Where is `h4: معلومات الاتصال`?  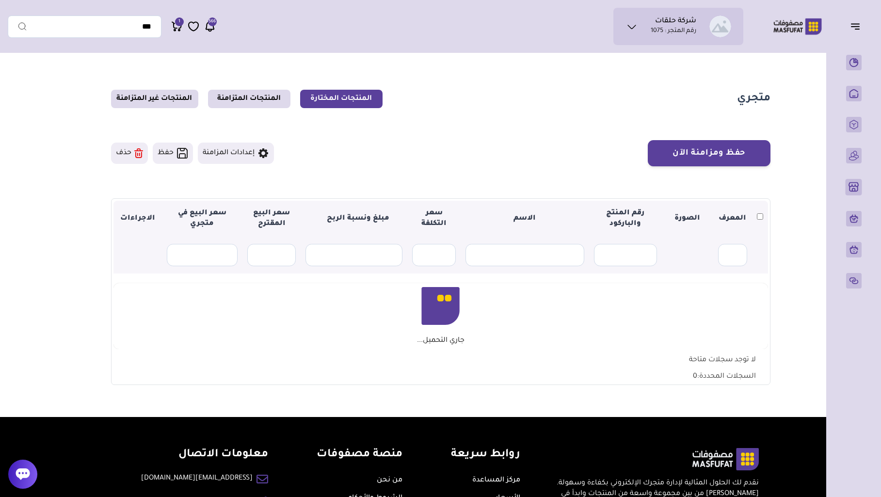
h4: معلومات الاتصال is located at coordinates (205, 455).